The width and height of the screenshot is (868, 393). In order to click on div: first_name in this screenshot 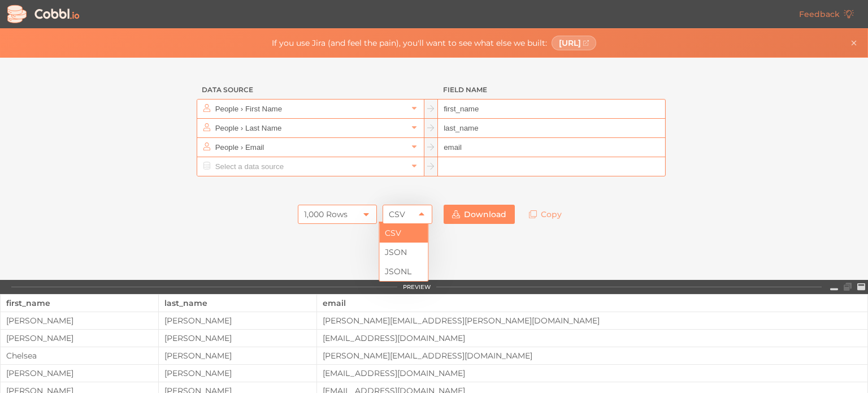, I will do `click(79, 303)`.